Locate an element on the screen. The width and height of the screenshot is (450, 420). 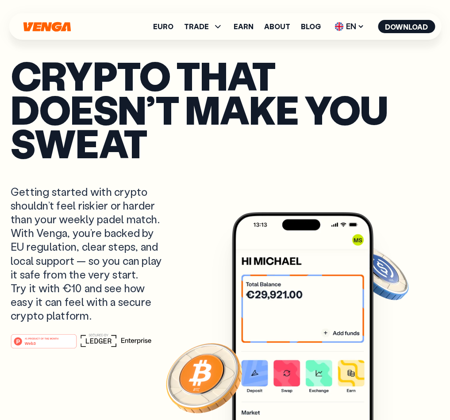
span: EN is located at coordinates (349, 27).